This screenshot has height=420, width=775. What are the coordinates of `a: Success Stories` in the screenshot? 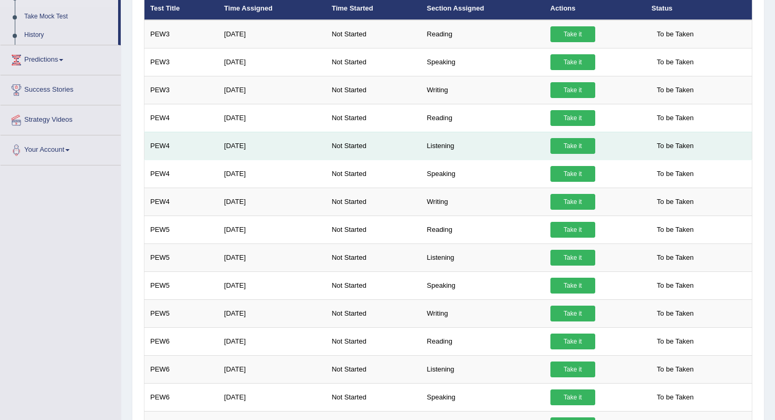 It's located at (61, 89).